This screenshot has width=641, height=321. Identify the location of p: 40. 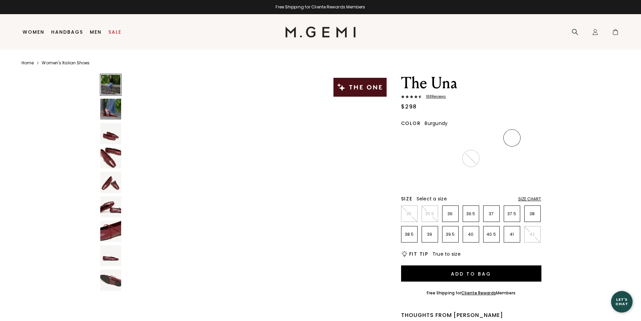
(471, 234).